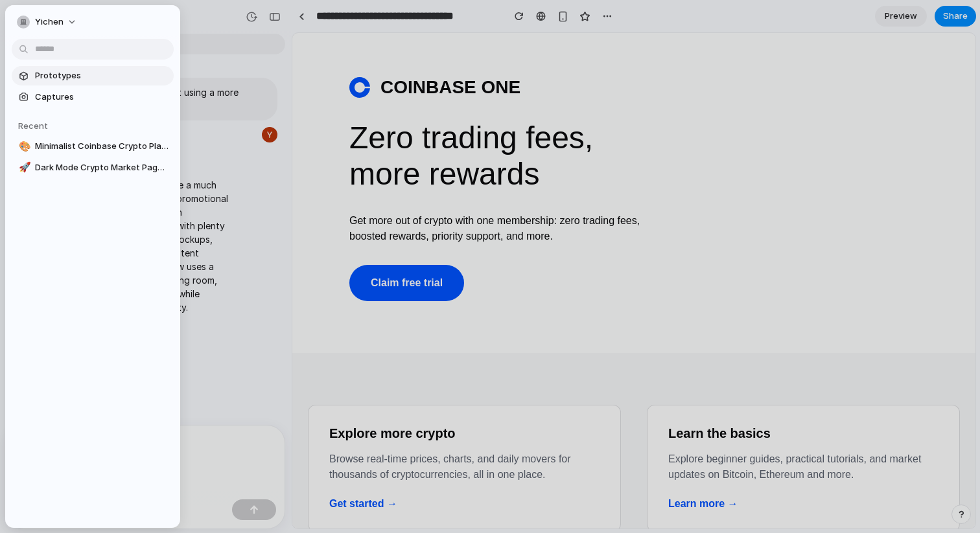  I want to click on a: 🚀Dark Mode Crypto Market Page Design, so click(93, 168).